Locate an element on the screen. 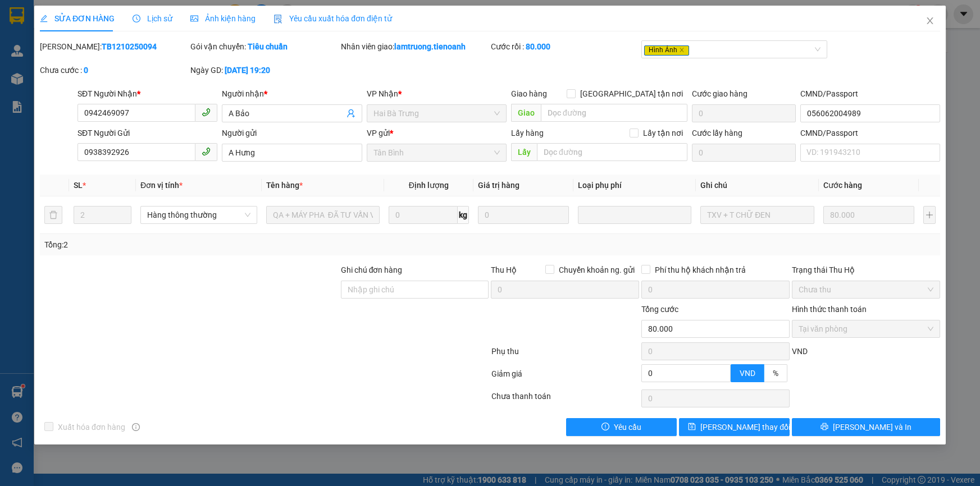 The width and height of the screenshot is (980, 486). button: plus is located at coordinates (930, 215).